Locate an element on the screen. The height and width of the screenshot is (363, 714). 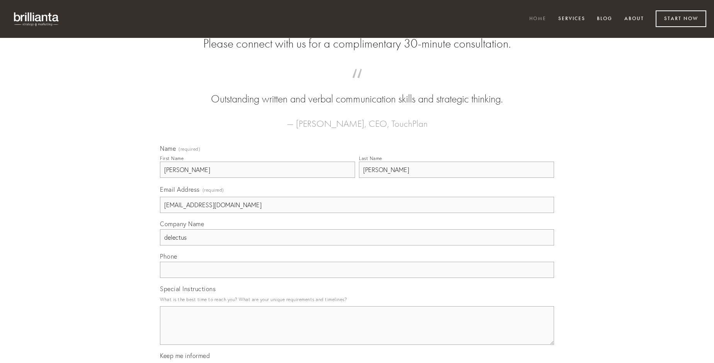
div: Last Name is located at coordinates (370, 158).